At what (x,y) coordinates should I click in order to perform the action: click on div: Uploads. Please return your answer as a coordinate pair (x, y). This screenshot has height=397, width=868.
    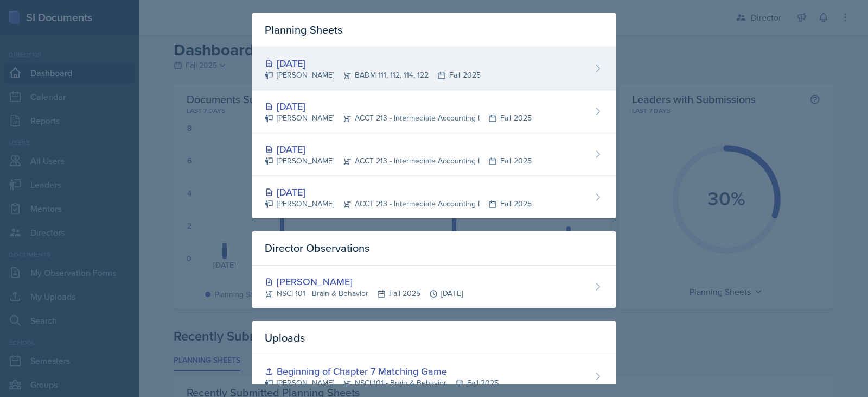
    Looking at the image, I should click on (434, 338).